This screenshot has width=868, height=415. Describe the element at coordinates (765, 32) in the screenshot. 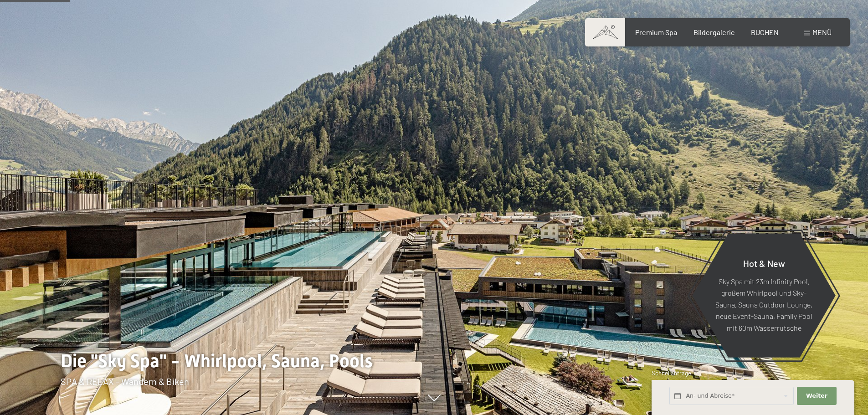

I see `span: BUCHEN` at that location.